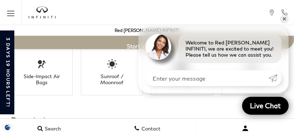 This screenshot has width=294, height=138. What do you see at coordinates (112, 79) in the screenshot?
I see `div: Sunroof / Moonroof` at bounding box center [112, 79].